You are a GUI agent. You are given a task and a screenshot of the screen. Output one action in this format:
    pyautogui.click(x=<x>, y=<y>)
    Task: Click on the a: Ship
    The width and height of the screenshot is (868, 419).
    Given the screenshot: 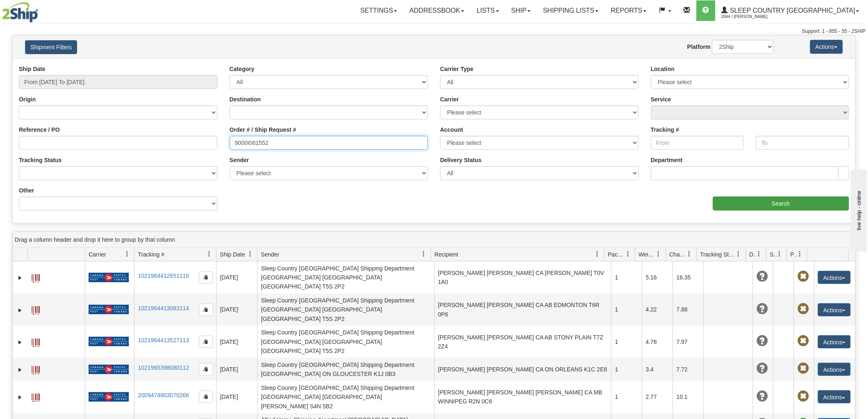 What is the action you would take?
    pyautogui.click(x=520, y=11)
    